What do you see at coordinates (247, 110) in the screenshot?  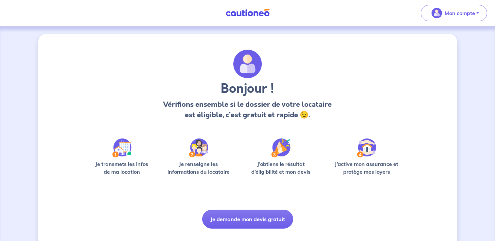 I see `p: Vérifions ensemble si le dossier de votre locataire est éligible, c’est gratuit et rapide 😉.` at bounding box center [247, 110].